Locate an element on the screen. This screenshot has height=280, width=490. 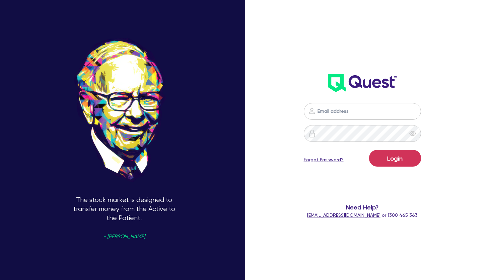
img: wH2k97JdezQIQAAAABJRU5ErkJggg== is located at coordinates (362, 83).